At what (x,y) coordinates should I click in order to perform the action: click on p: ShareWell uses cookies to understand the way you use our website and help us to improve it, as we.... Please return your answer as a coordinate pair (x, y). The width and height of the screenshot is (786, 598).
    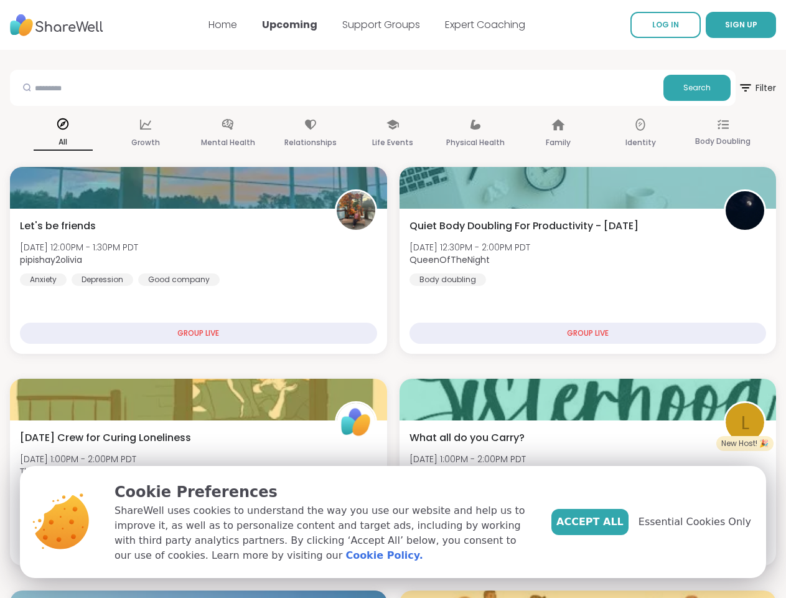
    Looking at the image, I should click on (323, 533).